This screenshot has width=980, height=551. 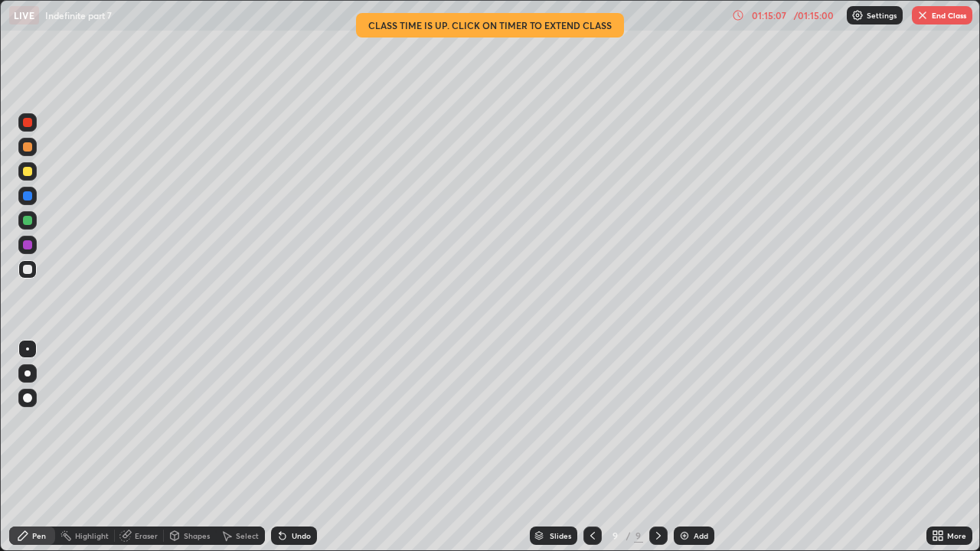 What do you see at coordinates (197, 535) in the screenshot?
I see `div: Shapes` at bounding box center [197, 535].